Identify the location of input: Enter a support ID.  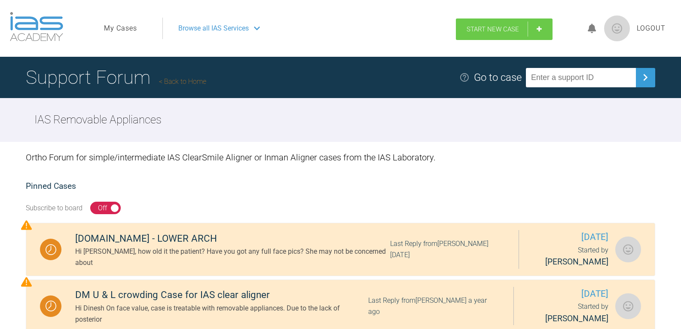
(581, 77).